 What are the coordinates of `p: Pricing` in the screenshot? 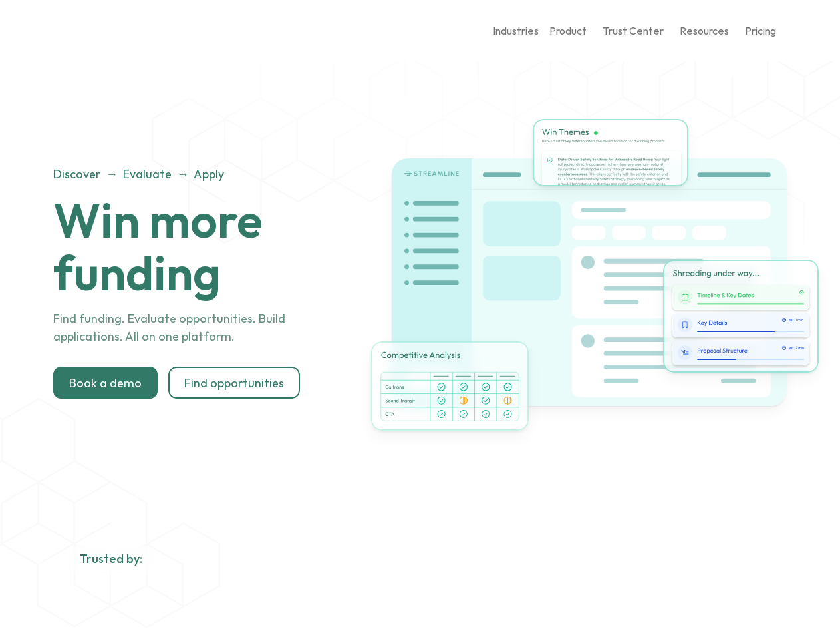 It's located at (760, 30).